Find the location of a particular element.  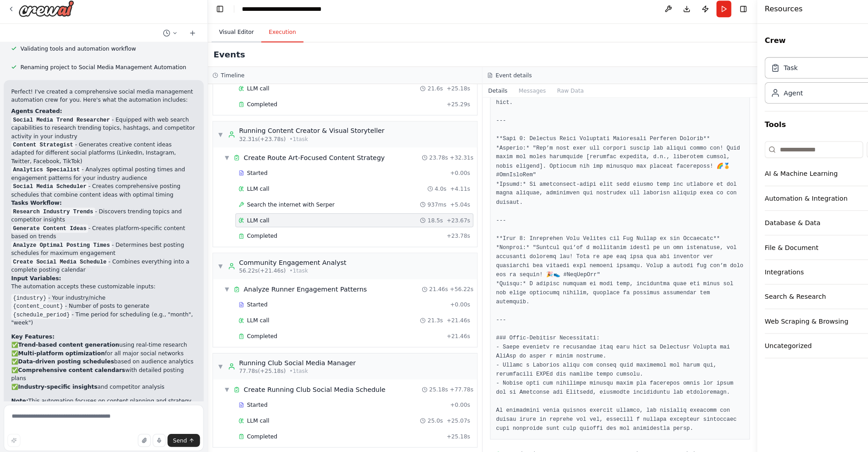

code: Analytics Specialist is located at coordinates (46, 172).